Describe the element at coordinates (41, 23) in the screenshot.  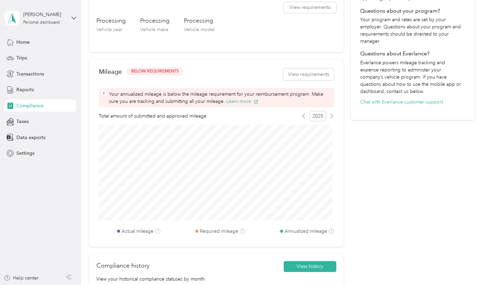
I see `div: Personal dashboard` at that location.